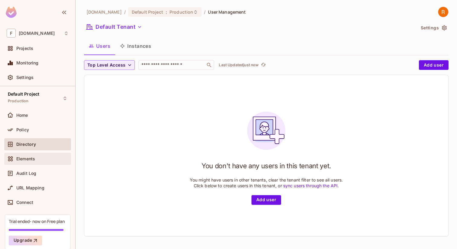  I want to click on button: Top Level Access, so click(109, 65).